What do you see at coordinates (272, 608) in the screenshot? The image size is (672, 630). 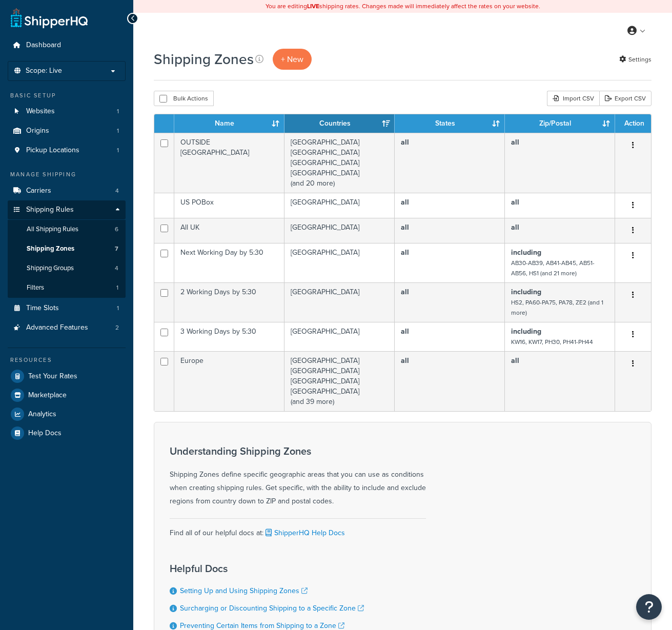 I see `a: Surcharging or Discounting Shipping to a Specific Zone` at bounding box center [272, 608].